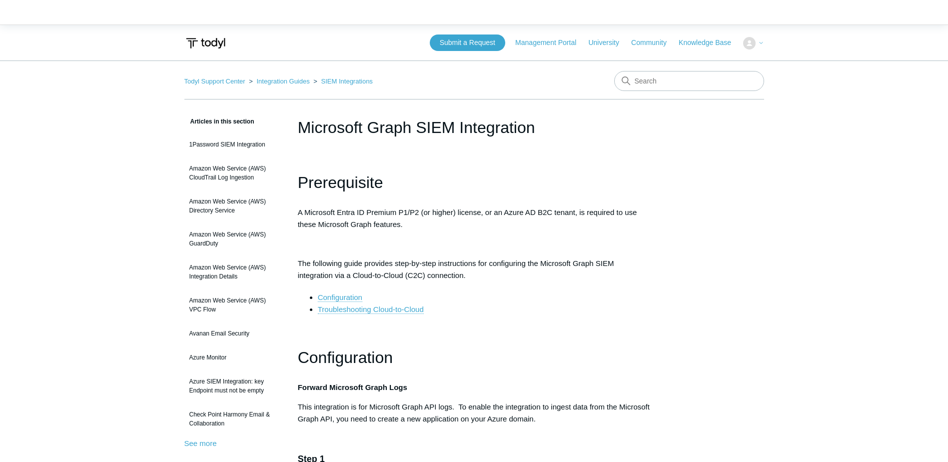 This screenshot has width=948, height=462. What do you see at coordinates (233, 333) in the screenshot?
I see `a: Avanan Email Security` at bounding box center [233, 333].